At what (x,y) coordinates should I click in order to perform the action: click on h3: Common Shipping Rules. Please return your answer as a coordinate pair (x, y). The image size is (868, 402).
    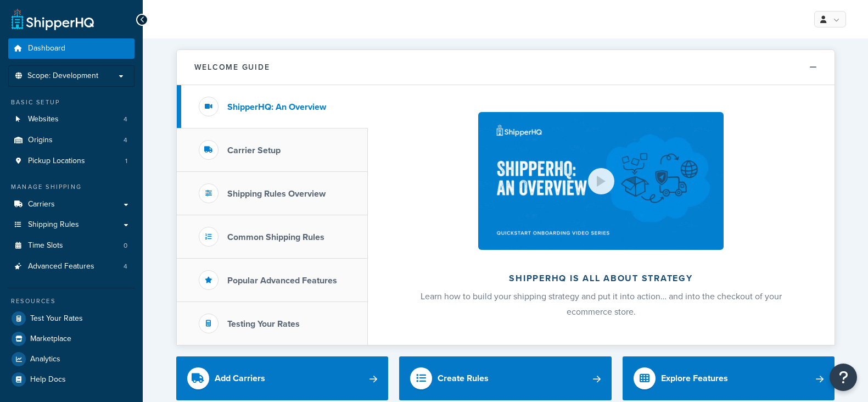
    Looking at the image, I should click on (276, 237).